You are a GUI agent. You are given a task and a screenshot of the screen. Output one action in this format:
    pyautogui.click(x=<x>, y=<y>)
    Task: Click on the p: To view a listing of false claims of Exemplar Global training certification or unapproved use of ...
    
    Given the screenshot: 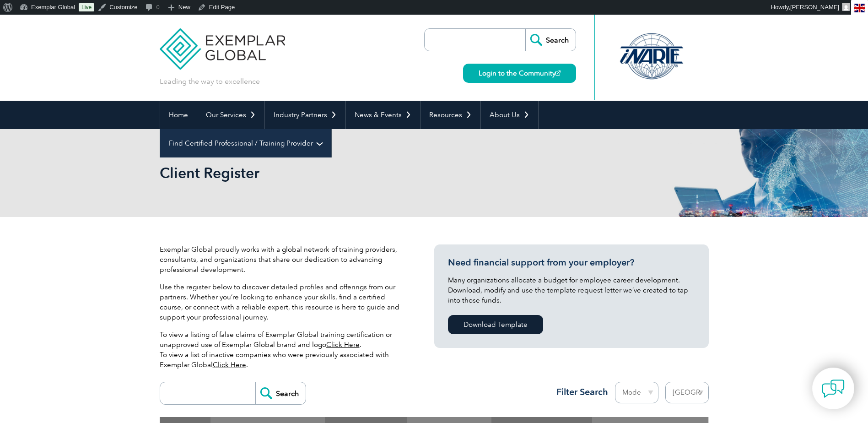 What is the action you would take?
    pyautogui.click(x=283, y=349)
    